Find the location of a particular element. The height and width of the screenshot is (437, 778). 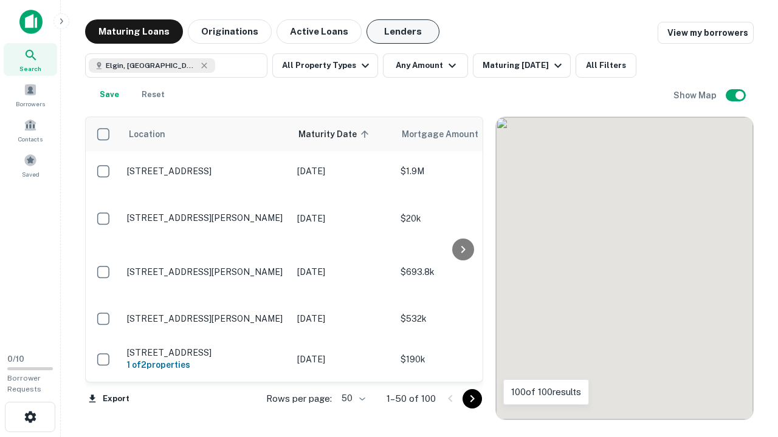

button: Originations is located at coordinates (230, 32).